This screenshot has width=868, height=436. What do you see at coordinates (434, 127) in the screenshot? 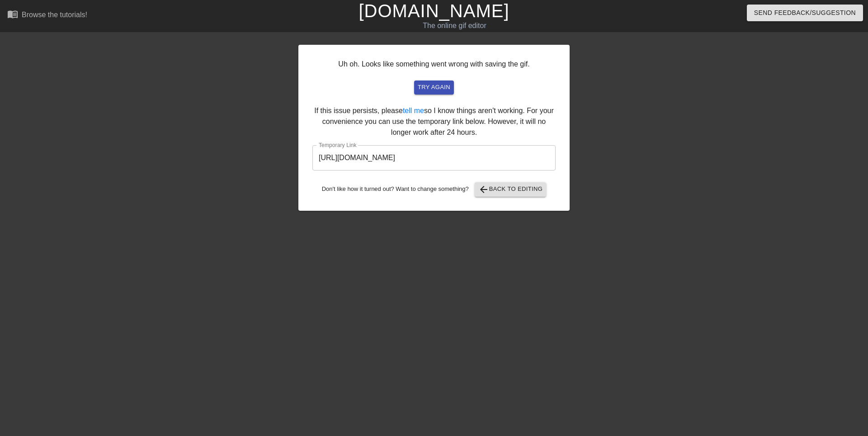
I see `div: Uh oh. Looks like something went wrong with saving the gif. If this issue persists, please so I k...` at bounding box center [434, 127].